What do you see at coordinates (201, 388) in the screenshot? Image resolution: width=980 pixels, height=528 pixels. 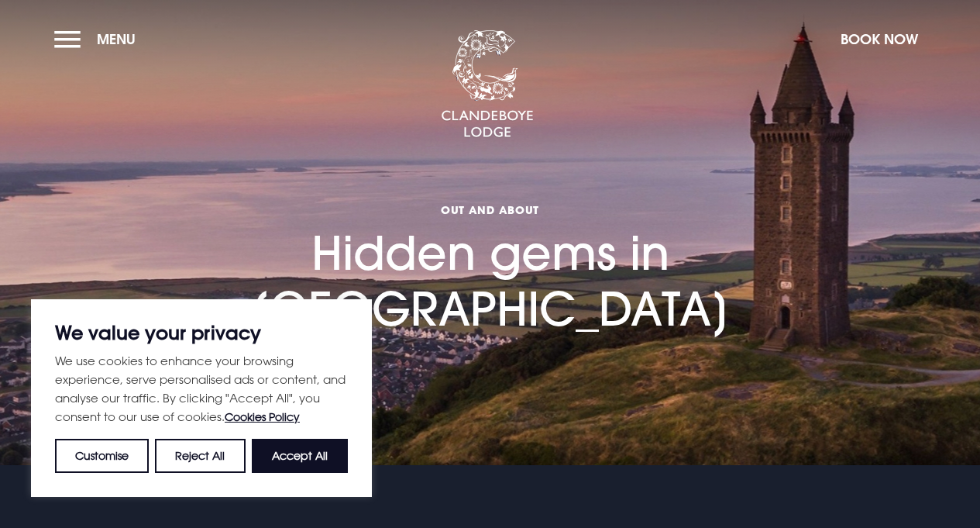 I see `p: We use cookies to enhance your browsing experience, serve personalised ads or content, and analys...` at bounding box center [201, 388].